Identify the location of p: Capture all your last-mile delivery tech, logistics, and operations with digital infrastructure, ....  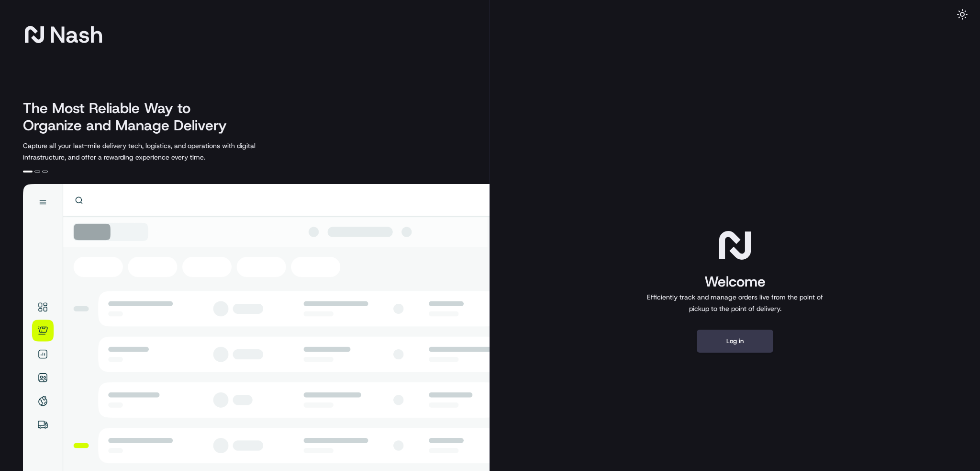
(161, 151).